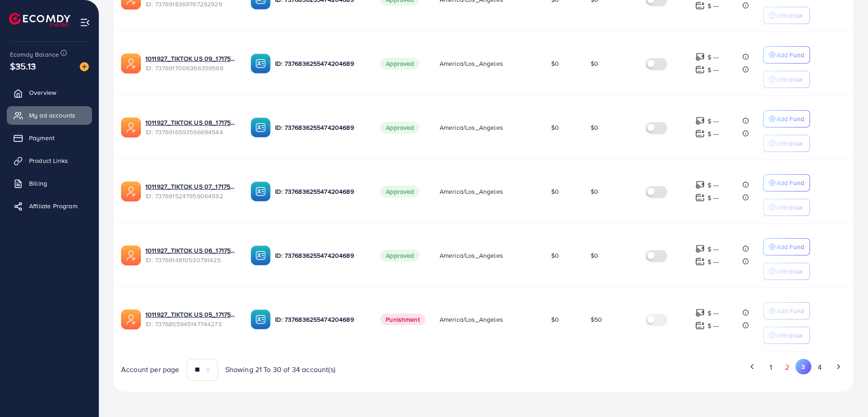 Image resolution: width=868 pixels, height=417 pixels. Describe the element at coordinates (402, 319) in the screenshot. I see `span: Punishment` at that location.